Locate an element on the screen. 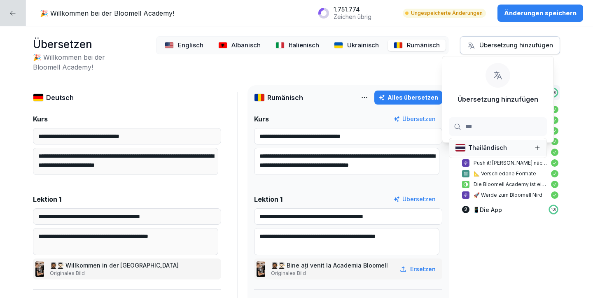  img: th.svg is located at coordinates (460, 148).